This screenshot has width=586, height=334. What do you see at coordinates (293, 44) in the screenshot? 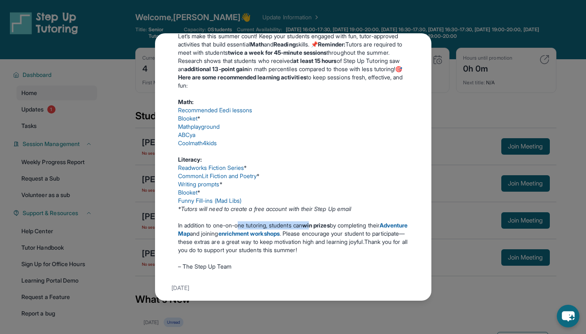
I see `p: Let’s make this summer count! Keep your students engaged with fun, tutor-approved activities that...` at bounding box center [293, 44].